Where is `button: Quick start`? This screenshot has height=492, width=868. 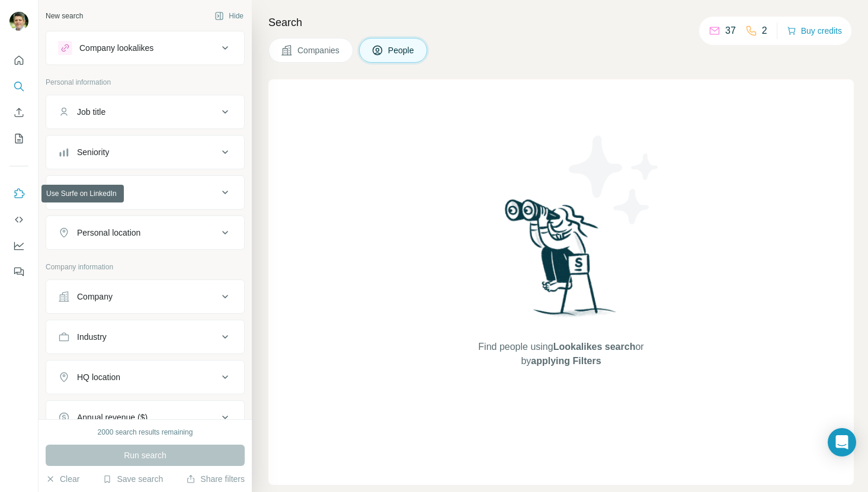 button: Quick start is located at coordinates (19, 60).